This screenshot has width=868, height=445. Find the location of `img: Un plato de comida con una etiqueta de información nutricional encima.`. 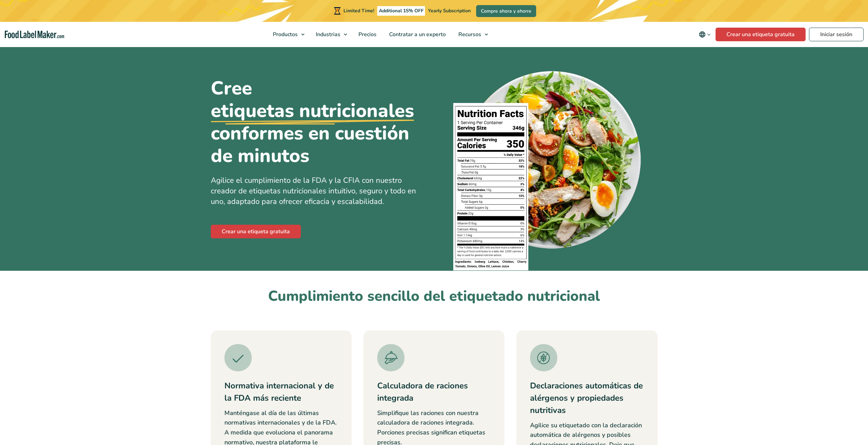

img: Un plato de comida con una etiqueta de información nutricional encima. is located at coordinates (548, 168).